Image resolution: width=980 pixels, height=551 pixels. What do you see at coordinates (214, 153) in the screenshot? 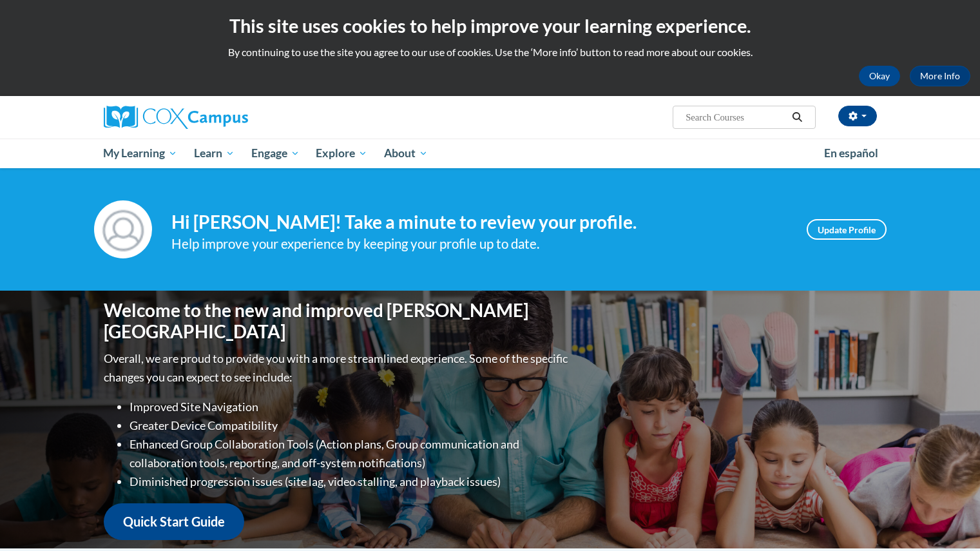
I see `a: Learn` at bounding box center [214, 153].